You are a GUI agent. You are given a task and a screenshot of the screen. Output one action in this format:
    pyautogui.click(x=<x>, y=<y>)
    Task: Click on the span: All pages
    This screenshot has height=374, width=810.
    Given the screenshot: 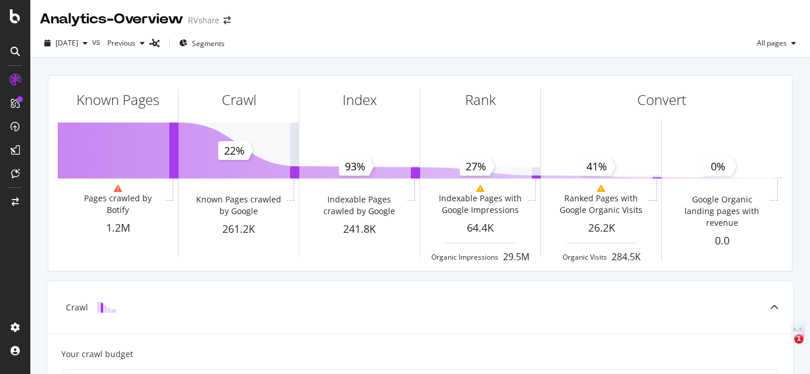 What is the action you would take?
    pyautogui.click(x=769, y=43)
    